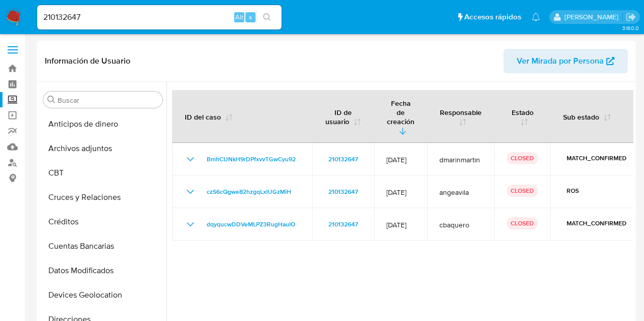 Image resolution: width=644 pixels, height=321 pixels. What do you see at coordinates (103, 149) in the screenshot?
I see `button: Archivos adjuntos` at bounding box center [103, 149].